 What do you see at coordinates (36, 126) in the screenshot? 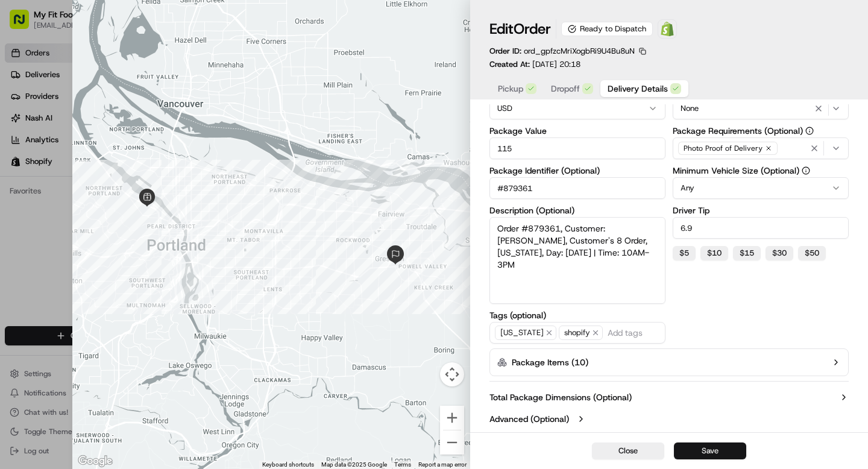
I see `img: 8571987876998_91fb9ceb93ad5c398215_72.jpg` at bounding box center [36, 126].